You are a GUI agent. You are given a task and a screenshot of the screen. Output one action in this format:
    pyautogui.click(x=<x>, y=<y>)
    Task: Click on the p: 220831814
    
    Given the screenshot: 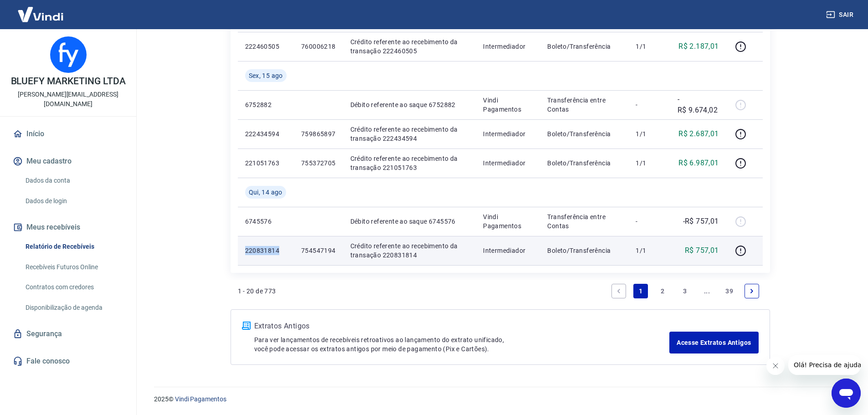 What is the action you would take?
    pyautogui.click(x=265, y=251)
    